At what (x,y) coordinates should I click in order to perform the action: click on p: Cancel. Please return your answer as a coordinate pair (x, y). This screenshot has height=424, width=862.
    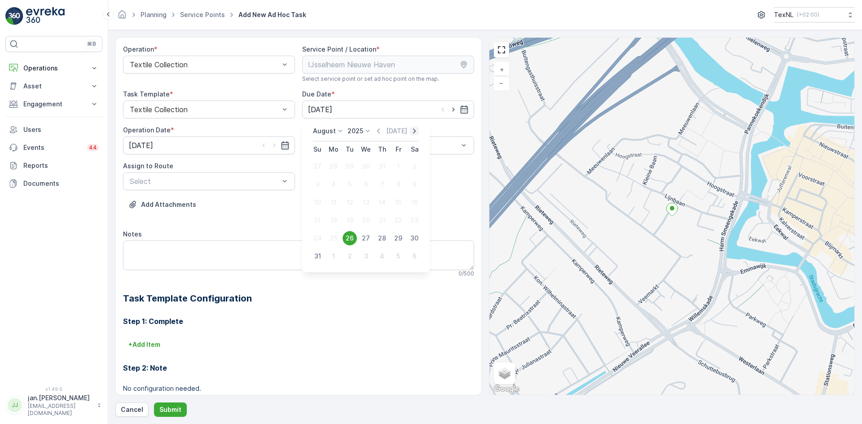
    Looking at the image, I should click on (132, 410).